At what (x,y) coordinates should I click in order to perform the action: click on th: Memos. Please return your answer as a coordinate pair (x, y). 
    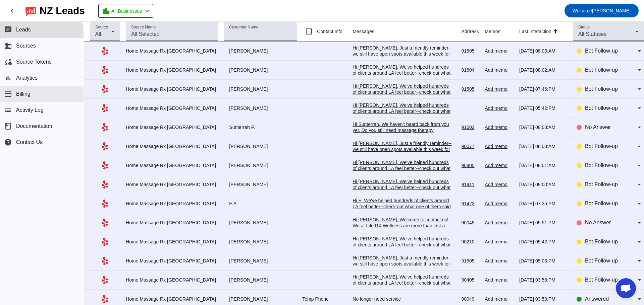
    Looking at the image, I should click on (502, 31).